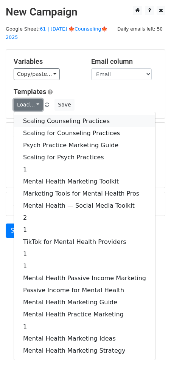 This screenshot has width=171, height=387. What do you see at coordinates (84, 218) in the screenshot?
I see `a: 2` at bounding box center [84, 218].